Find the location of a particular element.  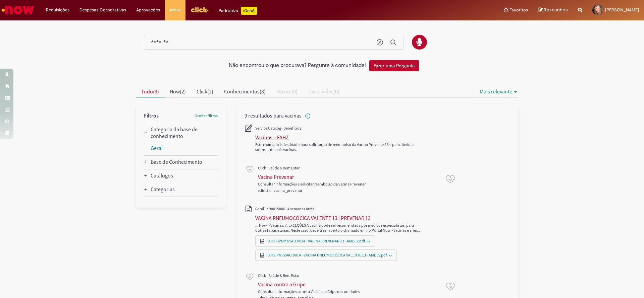

div: Padroniza is located at coordinates (238, 11).